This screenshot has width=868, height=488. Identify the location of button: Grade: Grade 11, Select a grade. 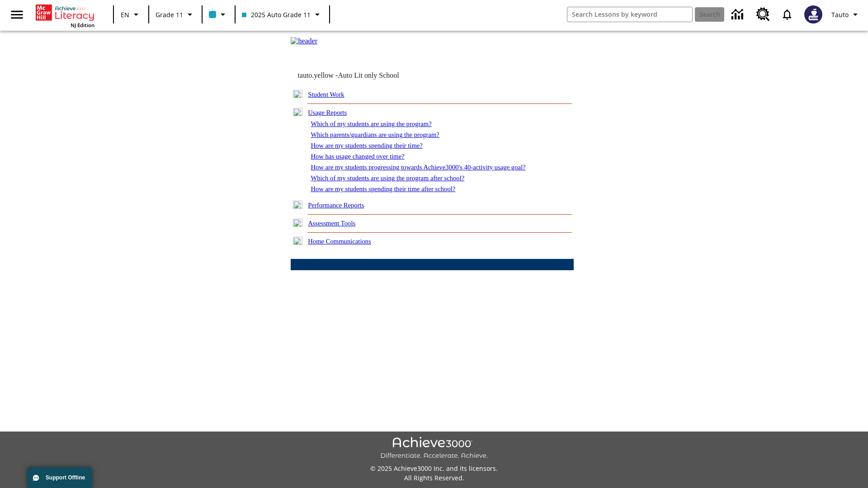
(176, 15).